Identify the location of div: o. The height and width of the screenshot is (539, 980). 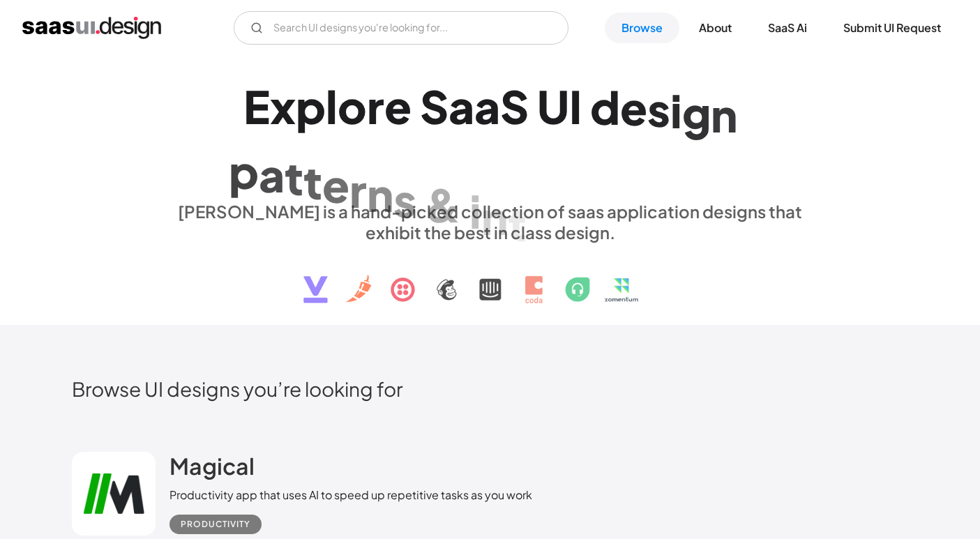
(352, 106).